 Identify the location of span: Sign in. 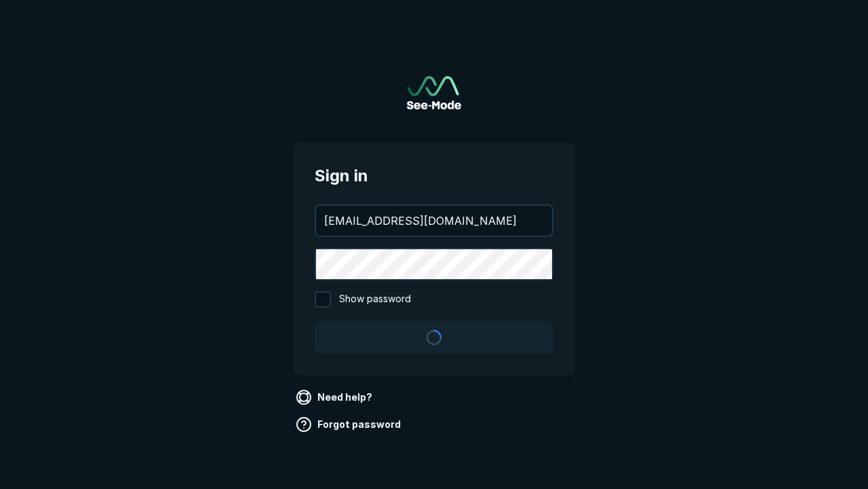
(434, 176).